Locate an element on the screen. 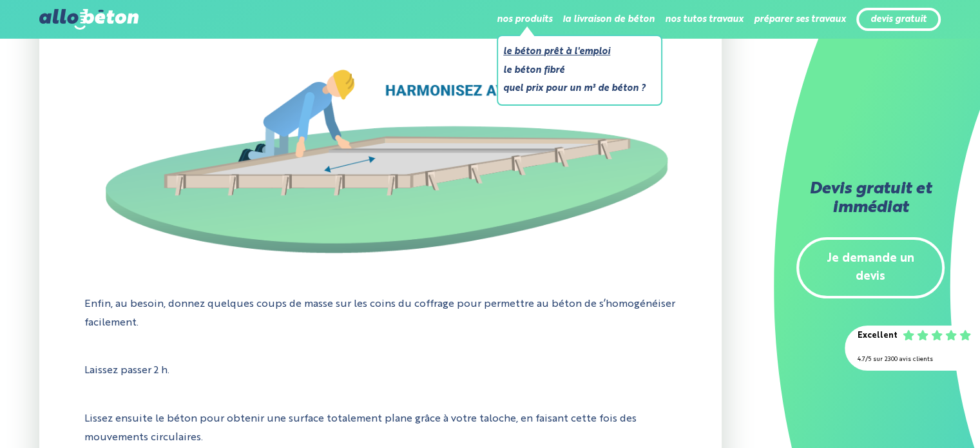 Image resolution: width=980 pixels, height=448 pixels. p: Laissez passer 2 h. is located at coordinates (380, 371).